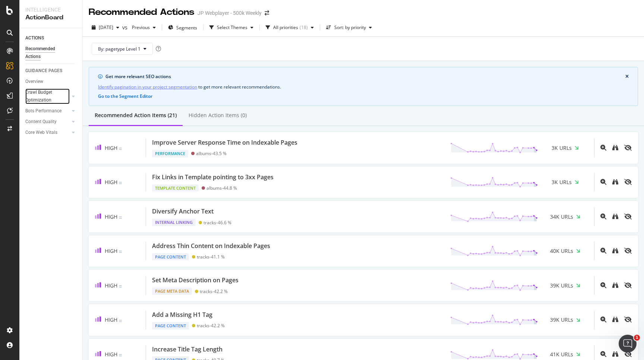 This screenshot has width=644, height=360. Describe the element at coordinates (350, 28) in the screenshot. I see `div: Sort: by priority` at that location.